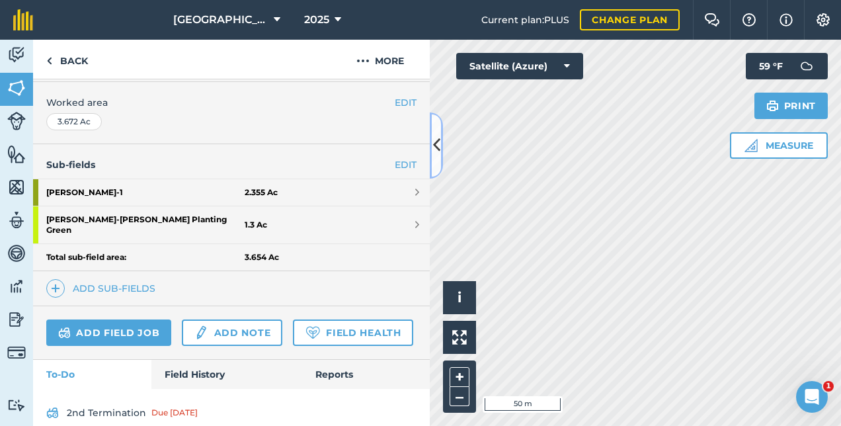 The image size is (841, 426). What do you see at coordinates (56, 288) in the screenshot?
I see `img: svg+xml;base64,PHN2ZyB4bWxucz0iaHR0cDovL3d3dy53My5vcmcvMjAwMC9zdmciIHdpZHRoPSIxNCIgaGVpZ2h0PSIyNC...` at bounding box center [56, 288].